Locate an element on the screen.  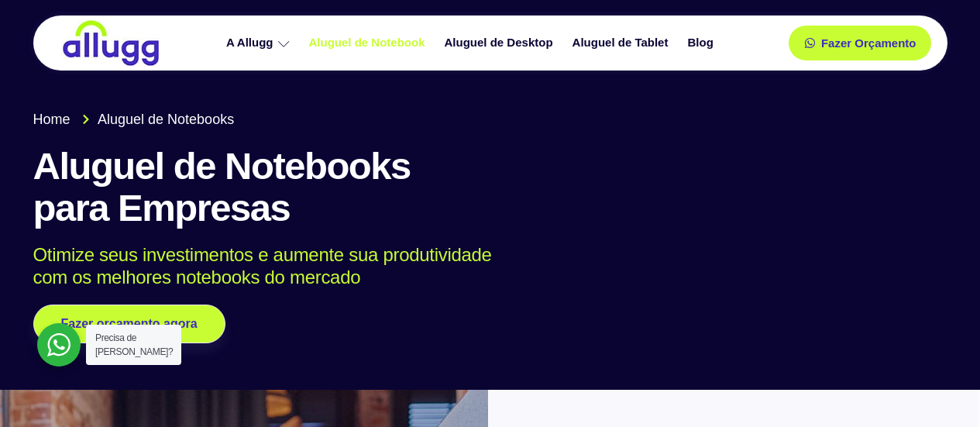
span: Fazer orçamento agora is located at coordinates (129, 324).